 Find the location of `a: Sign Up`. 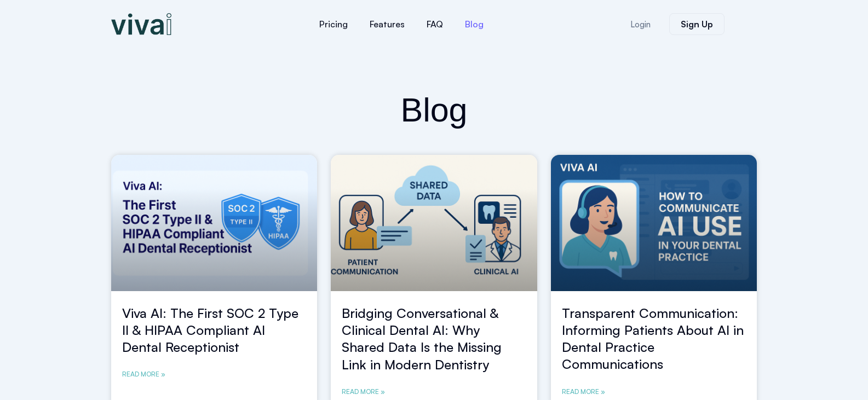

a: Sign Up is located at coordinates (697, 24).